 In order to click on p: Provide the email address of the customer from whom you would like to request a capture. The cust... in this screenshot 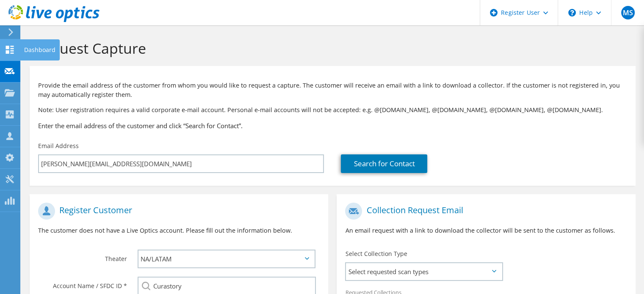, I will do `click(333, 90)`.